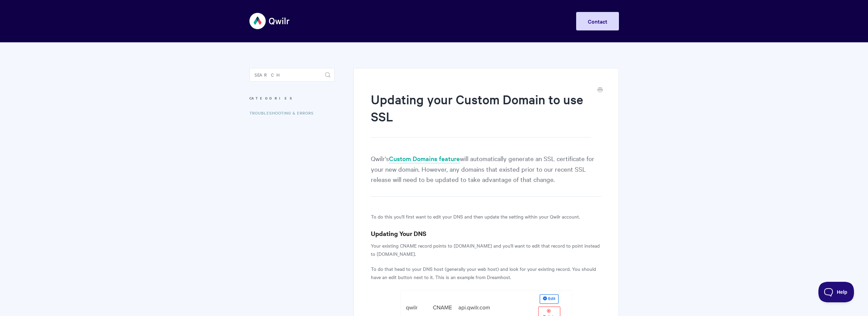 The width and height of the screenshot is (868, 316). I want to click on p: To do that head to your DNS host (generally your web host) and look for your existing record. You..., so click(486, 273).